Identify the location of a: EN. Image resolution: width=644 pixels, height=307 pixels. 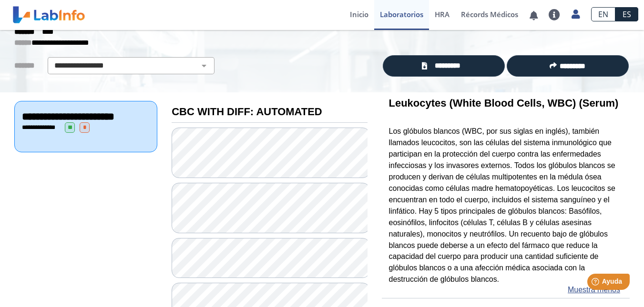
(602, 15).